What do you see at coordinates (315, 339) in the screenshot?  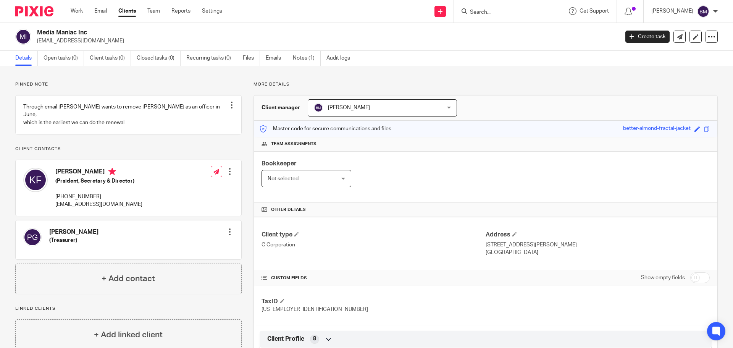 I see `span: 8` at bounding box center [315, 339].